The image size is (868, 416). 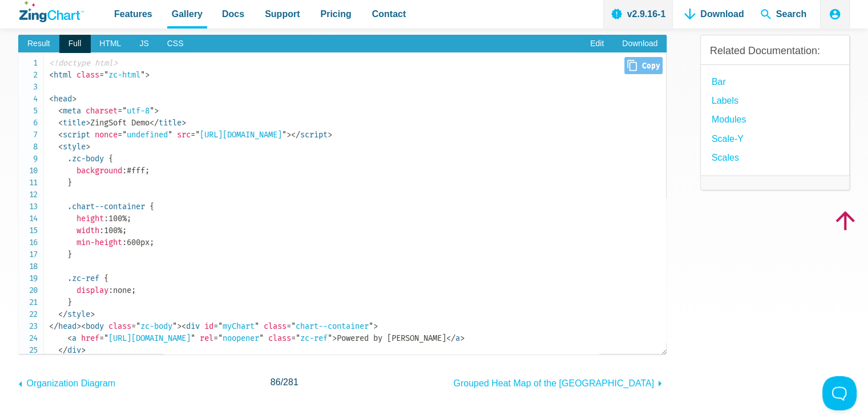 I want to click on span: body, so click(x=93, y=326).